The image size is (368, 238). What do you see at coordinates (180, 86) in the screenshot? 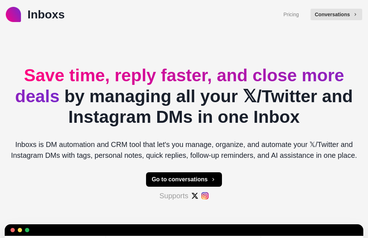
I see `span: Save time, reply faster, and close more deals` at bounding box center [180, 86].